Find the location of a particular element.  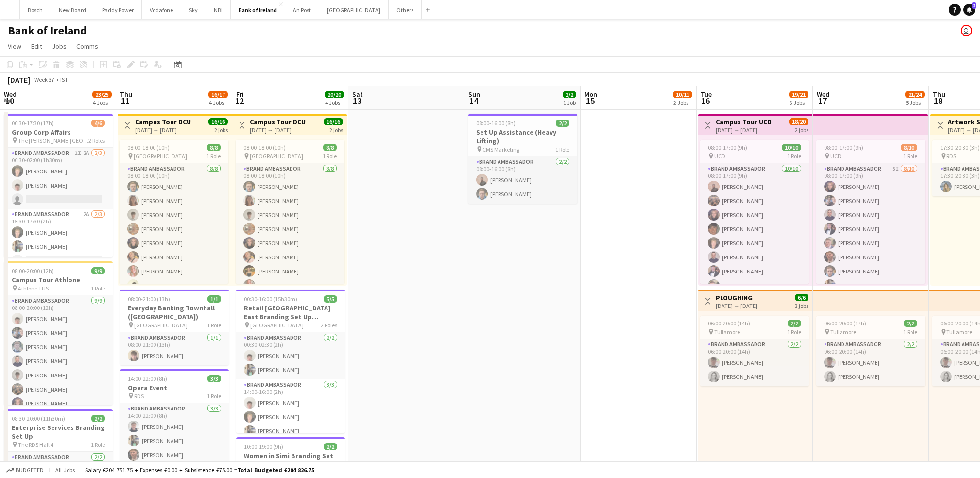

span: 16 is located at coordinates (706, 101).